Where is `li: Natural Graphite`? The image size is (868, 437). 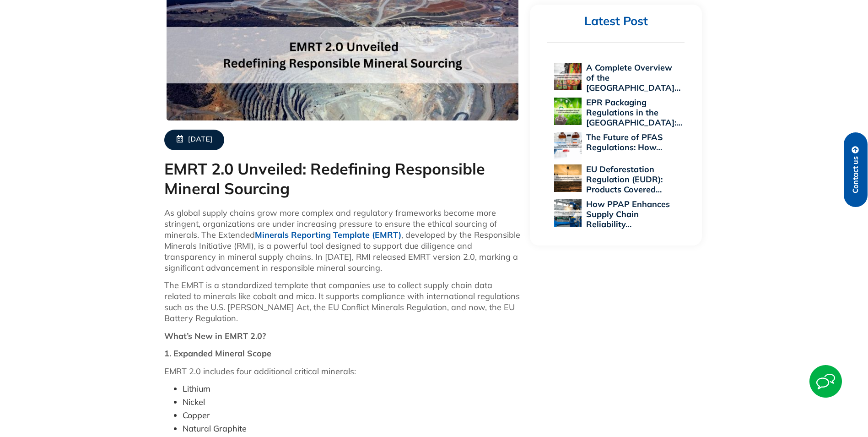
li: Natural Graphite is located at coordinates (352, 428).